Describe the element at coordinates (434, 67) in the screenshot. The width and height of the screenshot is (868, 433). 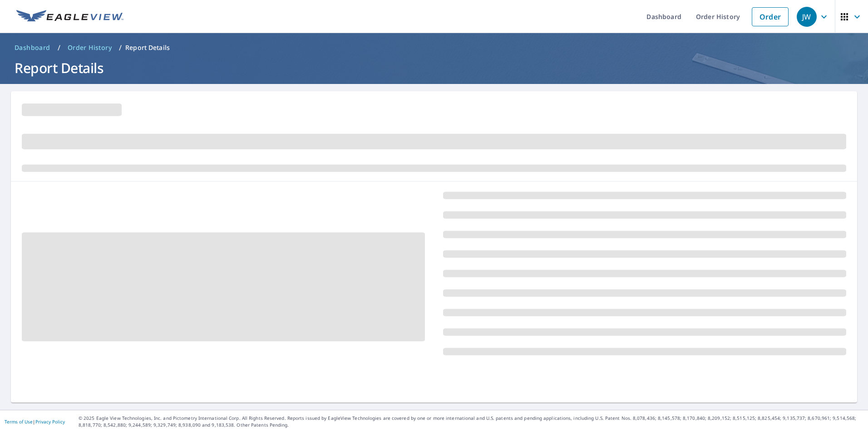
I see `h1: Report Details` at that location.